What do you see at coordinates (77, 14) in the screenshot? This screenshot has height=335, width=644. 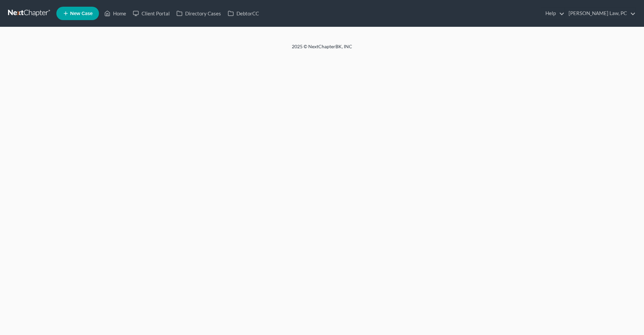 I see `new-legal-case-button: New Case` at bounding box center [77, 14].